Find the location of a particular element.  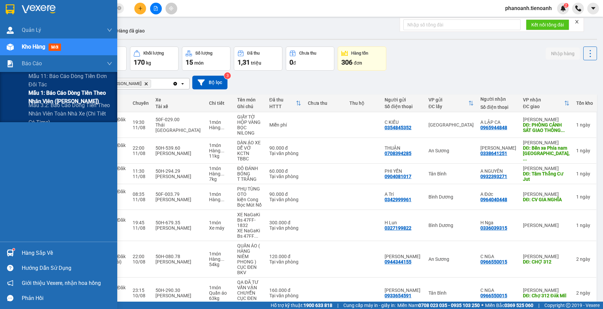

span: đơn is located at coordinates (358, 63).